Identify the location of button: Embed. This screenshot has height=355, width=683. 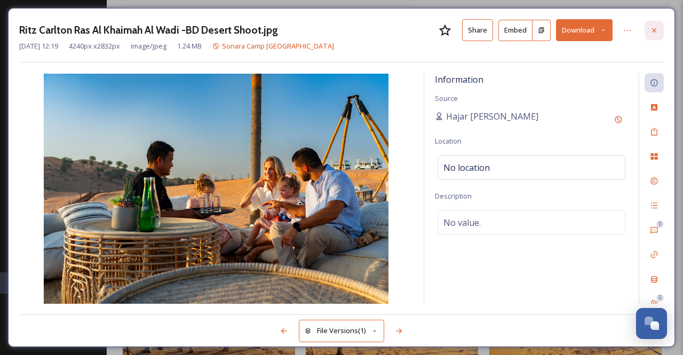
(516, 30).